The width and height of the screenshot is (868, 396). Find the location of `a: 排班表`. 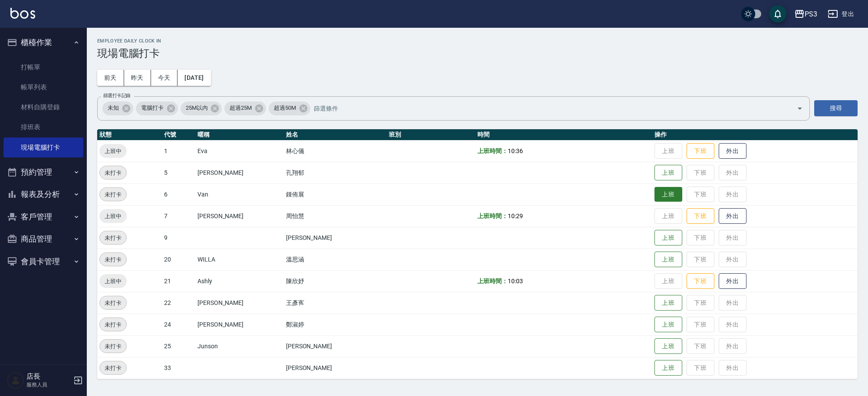

a: 排班表 is located at coordinates (43, 127).